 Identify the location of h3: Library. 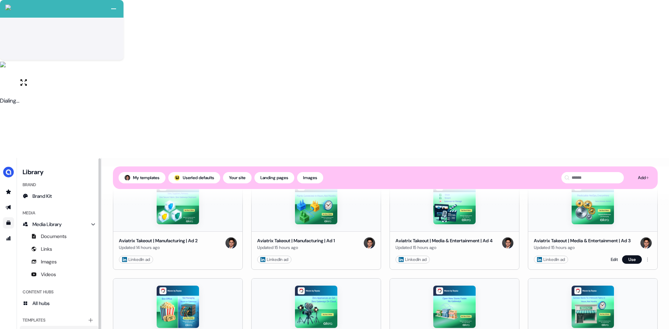
(59, 172).